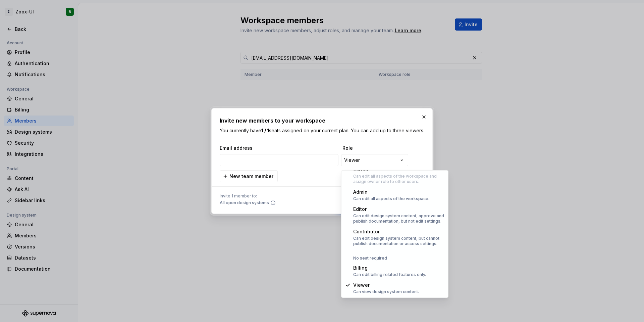  Describe the element at coordinates (399, 218) in the screenshot. I see `div: Can edit design system content, approve and publish documentation, but not edit settings.` at that location.